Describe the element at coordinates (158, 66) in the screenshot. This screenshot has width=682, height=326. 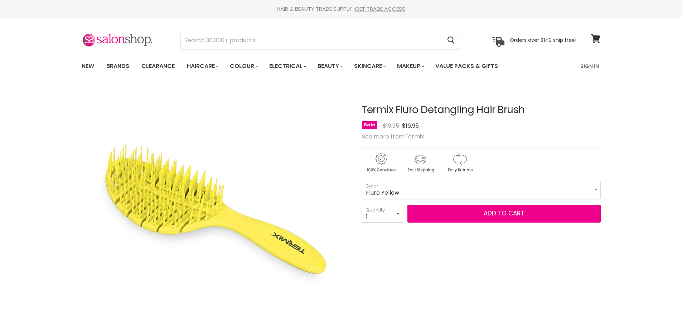
I see `a: Clearance` at that location.